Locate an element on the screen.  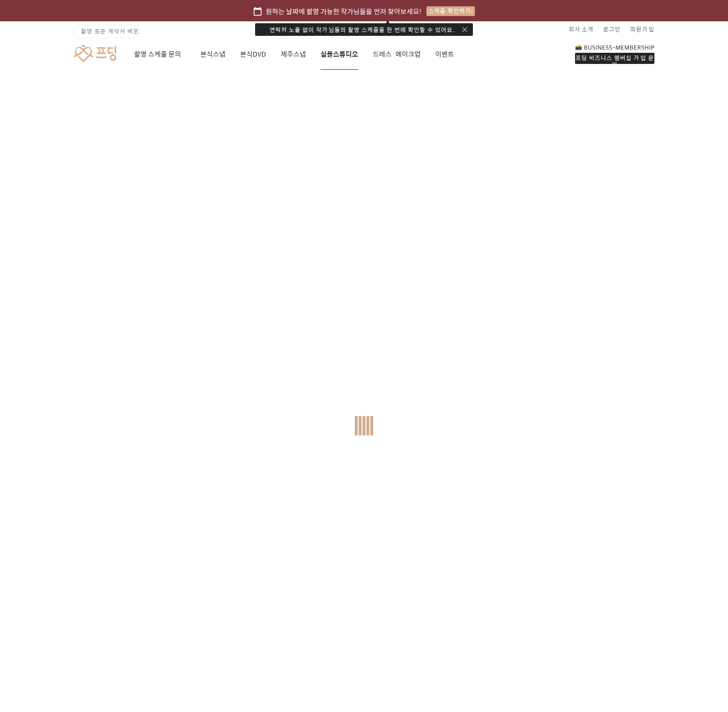
a: 회사 소개 is located at coordinates (581, 29).